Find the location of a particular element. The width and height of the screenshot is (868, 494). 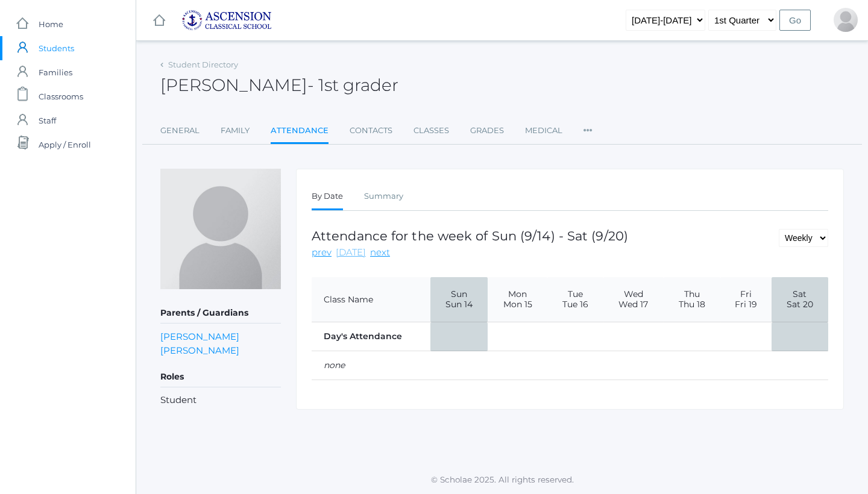

div: Lindi Griffith is located at coordinates (845, 20).